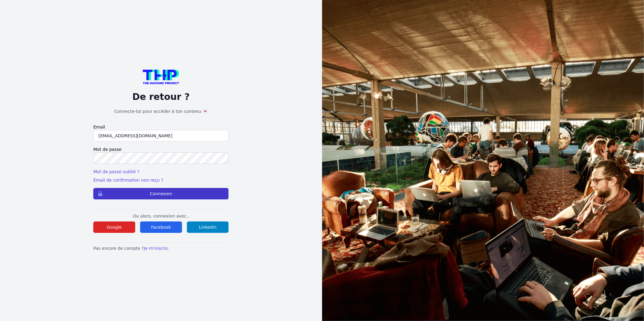 The image size is (644, 321). I want to click on button: Google, so click(114, 227).